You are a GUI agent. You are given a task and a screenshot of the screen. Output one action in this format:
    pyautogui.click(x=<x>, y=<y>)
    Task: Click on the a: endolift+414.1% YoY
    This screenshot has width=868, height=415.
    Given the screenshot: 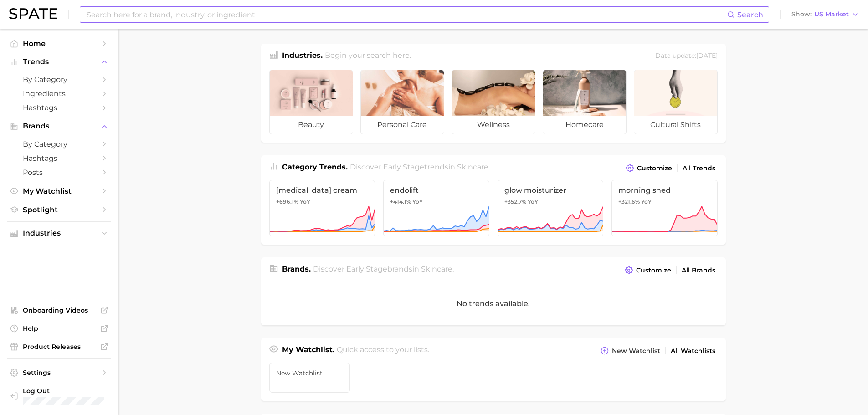 What is the action you would take?
    pyautogui.click(x=436, y=208)
    